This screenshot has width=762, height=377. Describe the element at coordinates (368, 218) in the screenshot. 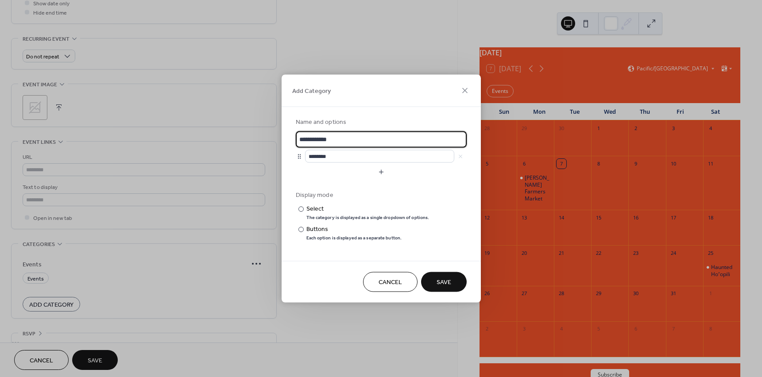

I see `div: The category is displayed as a single dropdown of options.` at that location.